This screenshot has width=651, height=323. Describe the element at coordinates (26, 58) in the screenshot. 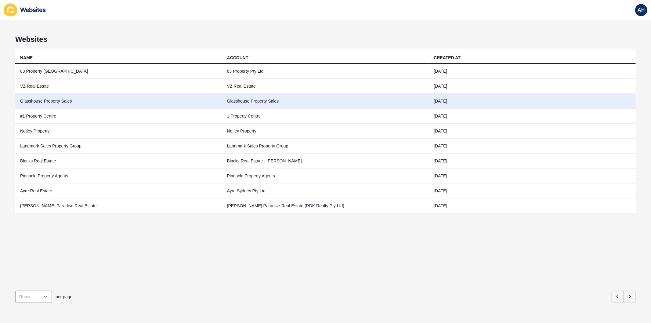

I see `div: NAME` at that location.